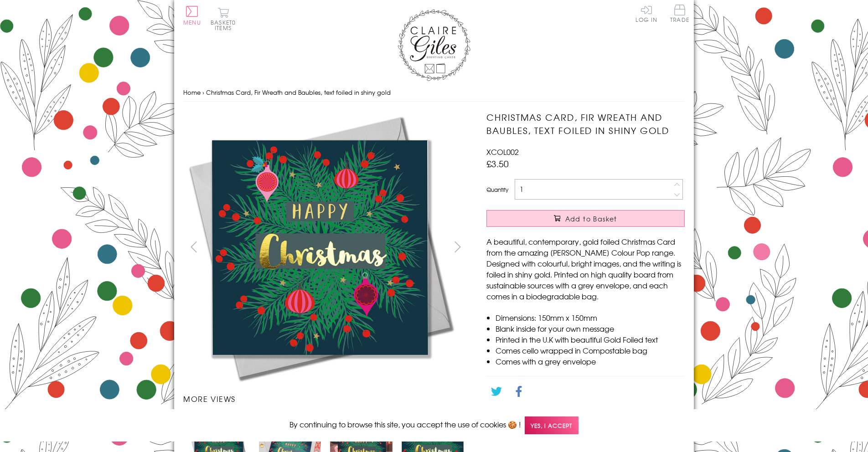 Image resolution: width=868 pixels, height=452 pixels. Describe the element at coordinates (590, 339) in the screenshot. I see `li: Printed in the U.K with beautiful Gold Foiled text` at that location.